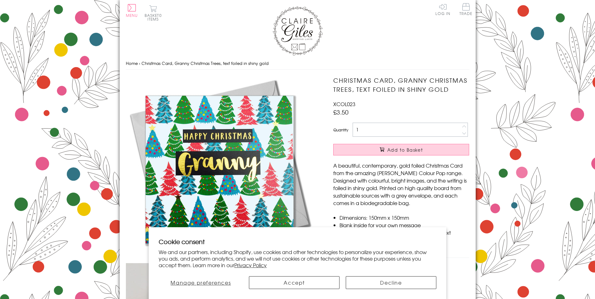 The height and width of the screenshot is (299, 595). What do you see at coordinates (298, 242) in the screenshot?
I see `h2: Cookie consent` at bounding box center [298, 242].